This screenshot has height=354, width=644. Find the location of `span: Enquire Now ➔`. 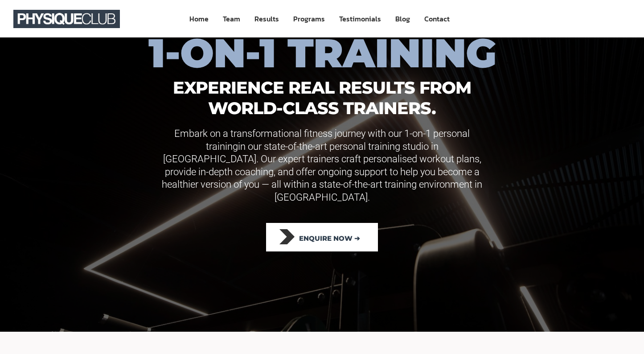

span: Enquire Now ➔ is located at coordinates (330, 238).